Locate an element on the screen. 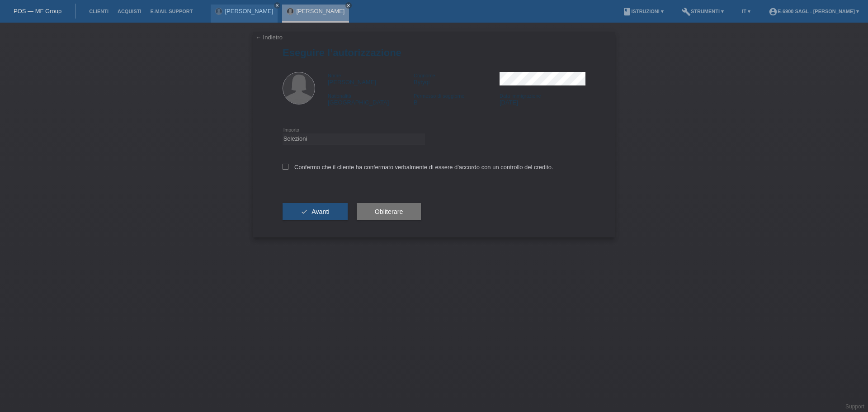 The width and height of the screenshot is (868, 412). i: build is located at coordinates (686, 12).